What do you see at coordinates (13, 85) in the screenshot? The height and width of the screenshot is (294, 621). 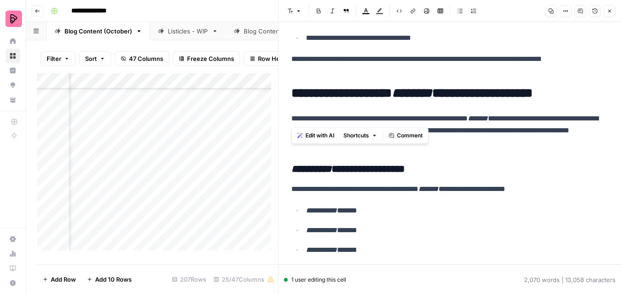 I see `a: Opportunities` at bounding box center [13, 85].